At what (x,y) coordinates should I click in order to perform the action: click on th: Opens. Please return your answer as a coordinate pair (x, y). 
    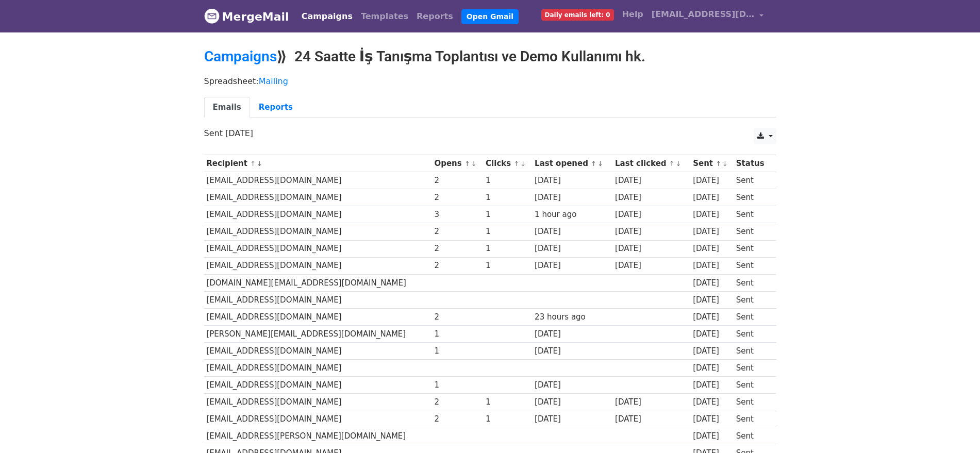
    Looking at the image, I should click on (458, 163).